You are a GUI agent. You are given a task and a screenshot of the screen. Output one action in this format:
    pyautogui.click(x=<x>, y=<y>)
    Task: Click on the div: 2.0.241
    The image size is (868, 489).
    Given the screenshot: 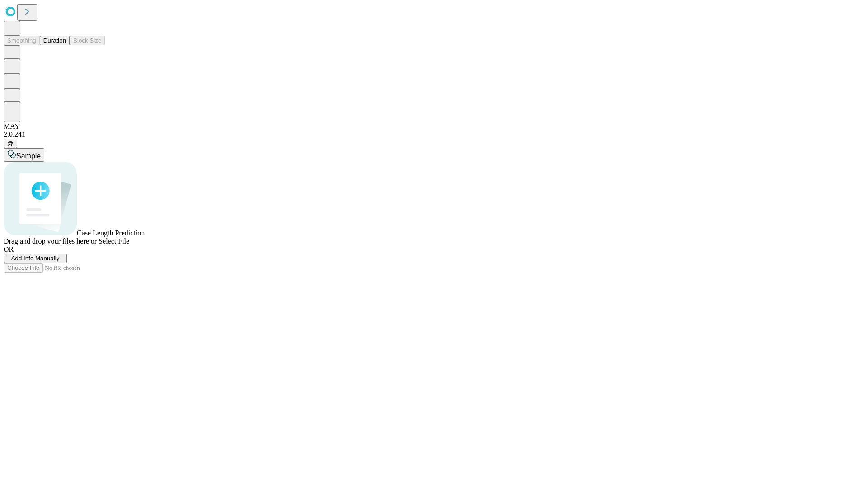 What is the action you would take?
    pyautogui.click(x=434, y=135)
    